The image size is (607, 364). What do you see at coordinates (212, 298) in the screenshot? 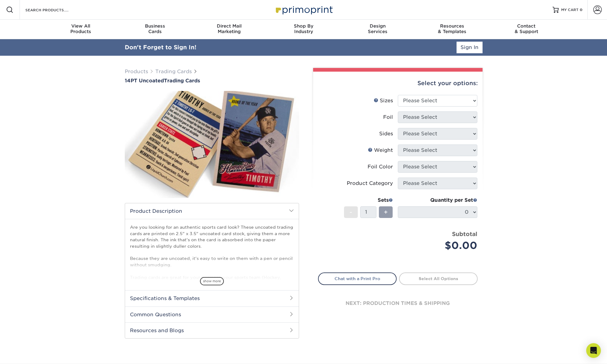
I see `h2: Specifications & Templates` at bounding box center [212, 298].